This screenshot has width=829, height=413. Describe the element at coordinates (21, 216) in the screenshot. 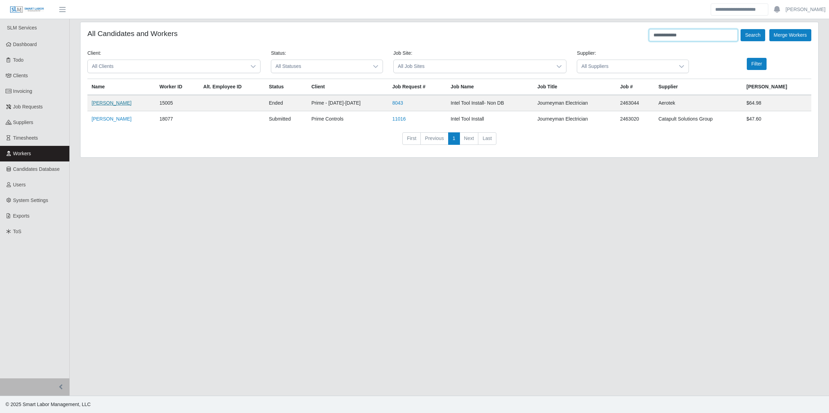

I see `span: Exports` at that location.